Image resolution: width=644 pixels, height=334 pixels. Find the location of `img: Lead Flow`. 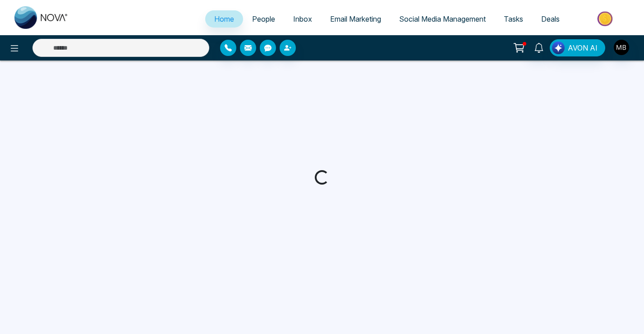

img: Lead Flow is located at coordinates (559, 48).